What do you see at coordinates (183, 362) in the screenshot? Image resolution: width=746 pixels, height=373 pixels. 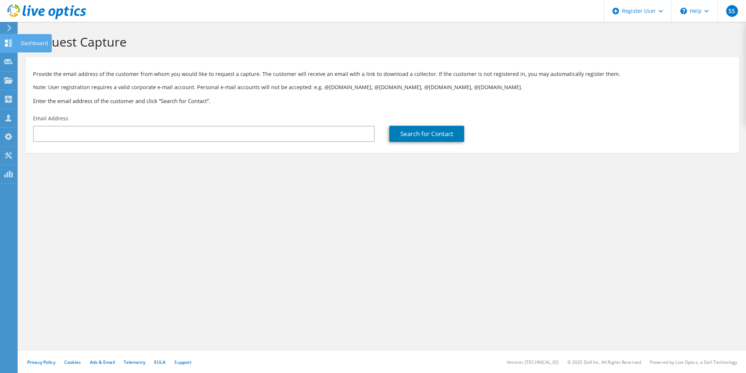 I see `a: Support` at bounding box center [183, 362].